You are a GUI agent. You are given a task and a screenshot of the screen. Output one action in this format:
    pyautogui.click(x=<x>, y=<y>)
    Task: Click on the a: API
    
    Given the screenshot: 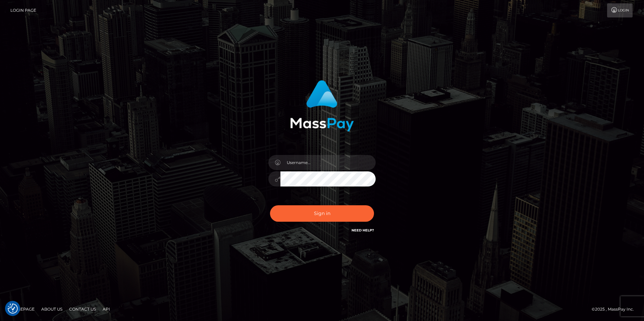 What is the action you would take?
    pyautogui.click(x=106, y=309)
    